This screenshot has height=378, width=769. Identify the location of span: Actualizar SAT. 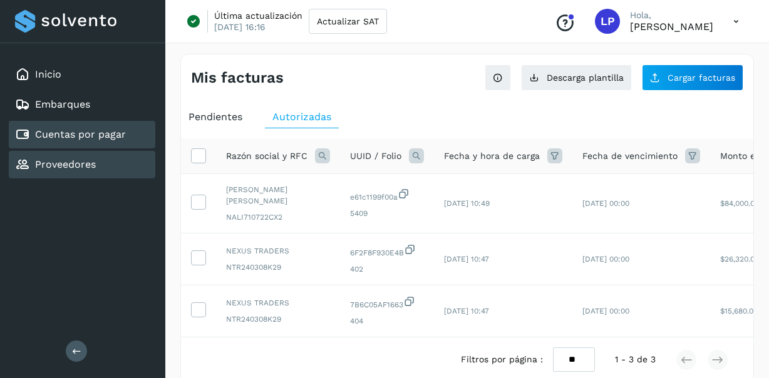
(347, 21).